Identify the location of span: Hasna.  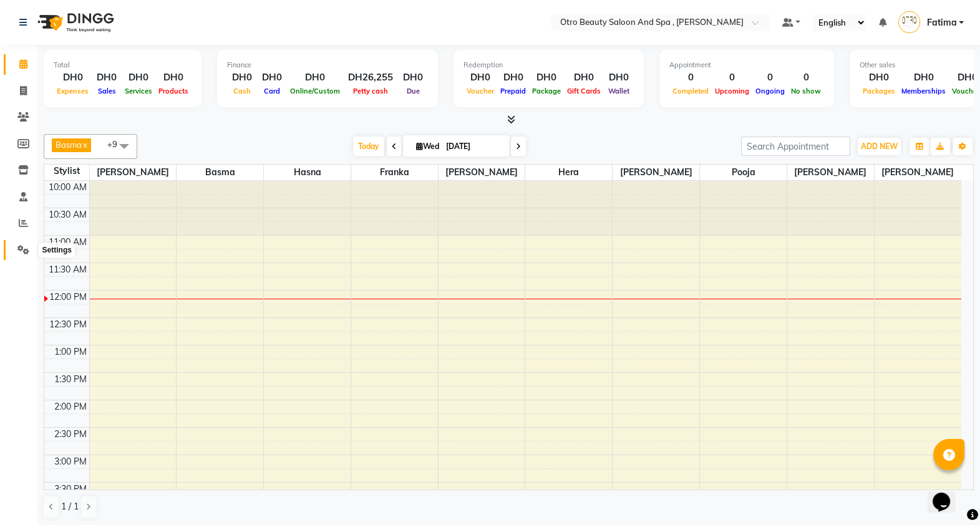
(307, 172).